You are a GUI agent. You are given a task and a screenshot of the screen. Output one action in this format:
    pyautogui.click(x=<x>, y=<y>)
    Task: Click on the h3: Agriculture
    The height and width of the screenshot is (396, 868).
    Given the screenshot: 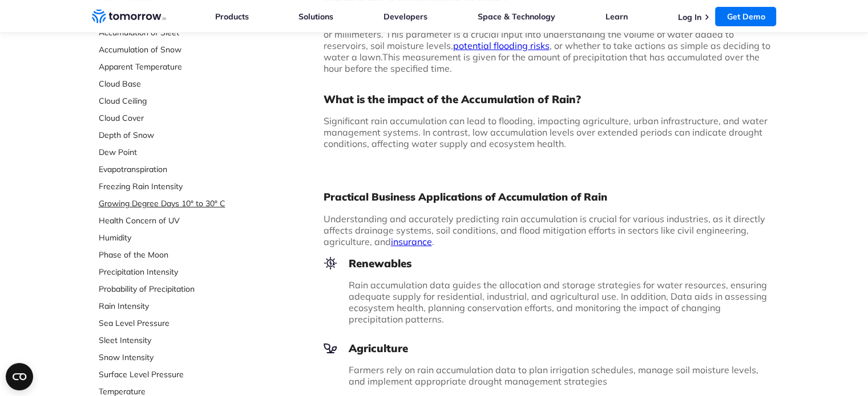 What is the action you would take?
    pyautogui.click(x=550, y=349)
    